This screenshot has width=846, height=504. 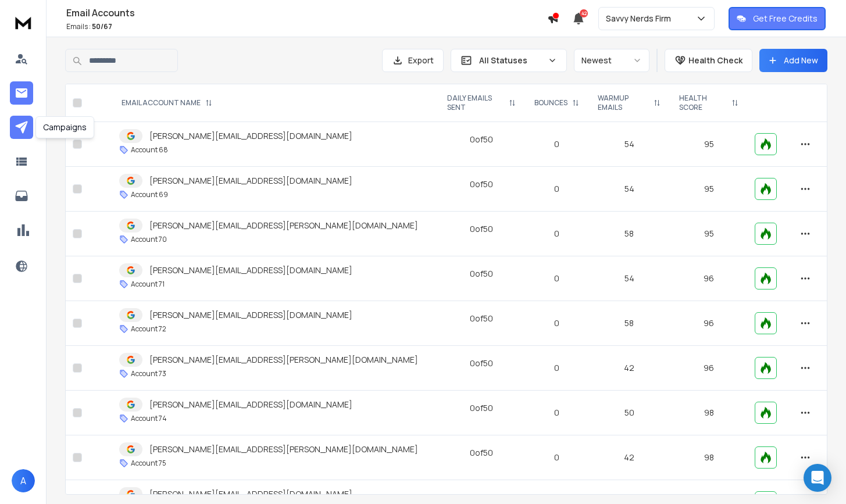 I want to click on span: 50 / 67, so click(x=102, y=27).